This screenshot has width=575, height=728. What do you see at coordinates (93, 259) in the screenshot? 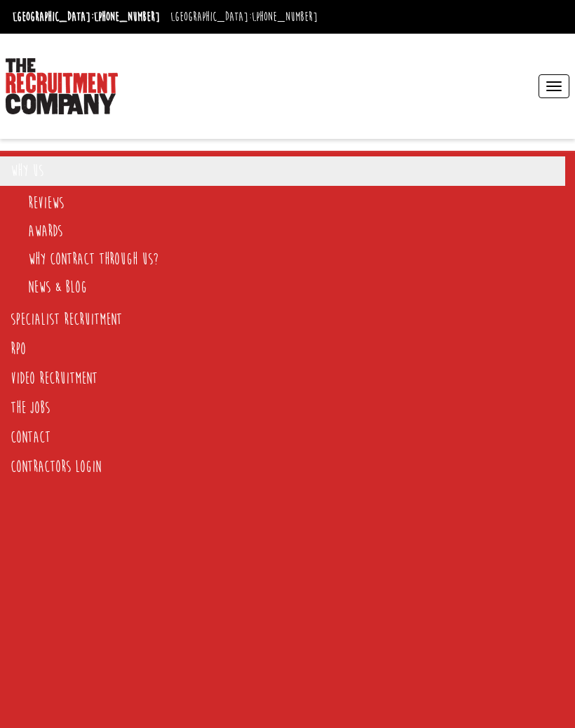
I see `a: Why contract through us?` at bounding box center [93, 259].